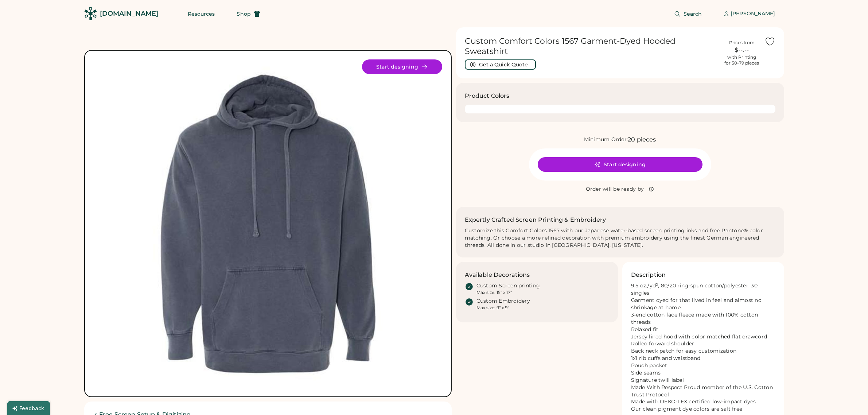  I want to click on button: Search, so click(688, 14).